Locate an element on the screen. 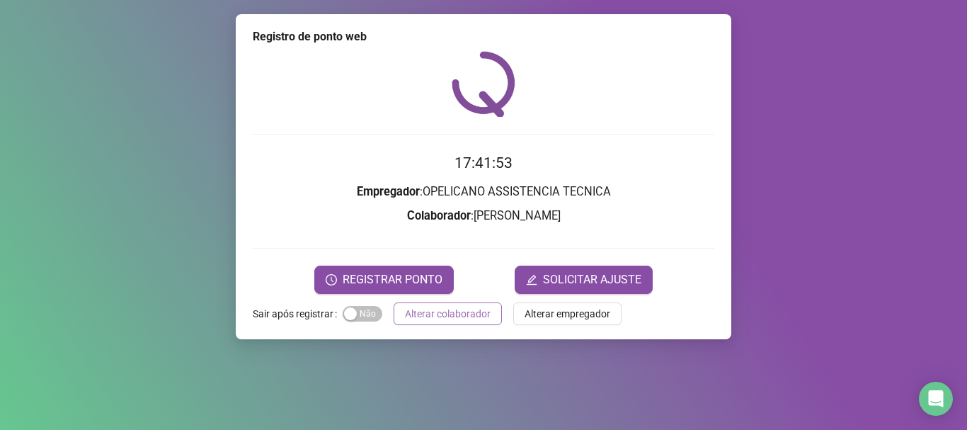  span: SOLICITAR AJUSTE is located at coordinates (592, 280).